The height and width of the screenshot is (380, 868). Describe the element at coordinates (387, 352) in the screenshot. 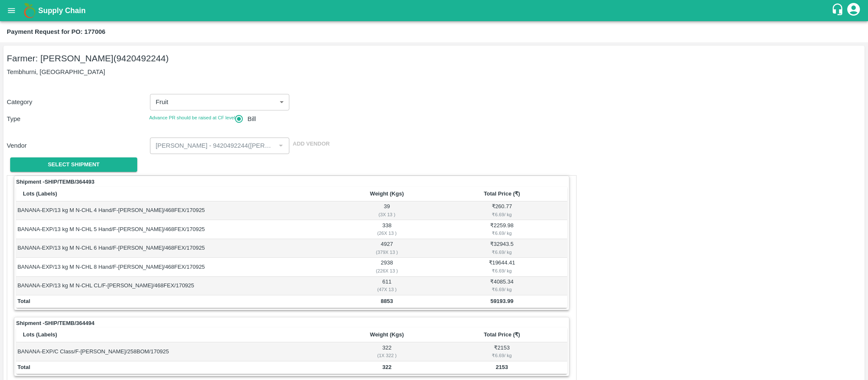

I see `td: 322` at that location.